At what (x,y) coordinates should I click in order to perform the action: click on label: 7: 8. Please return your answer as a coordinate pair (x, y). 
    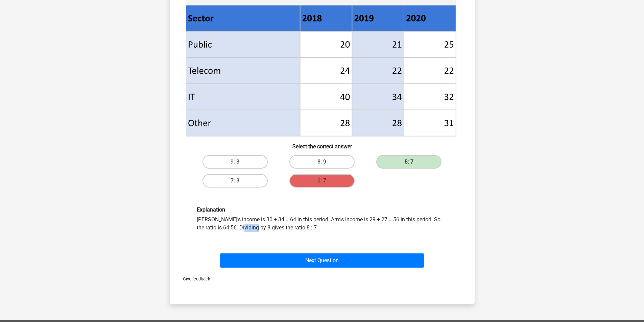
    Looking at the image, I should click on (235, 180).